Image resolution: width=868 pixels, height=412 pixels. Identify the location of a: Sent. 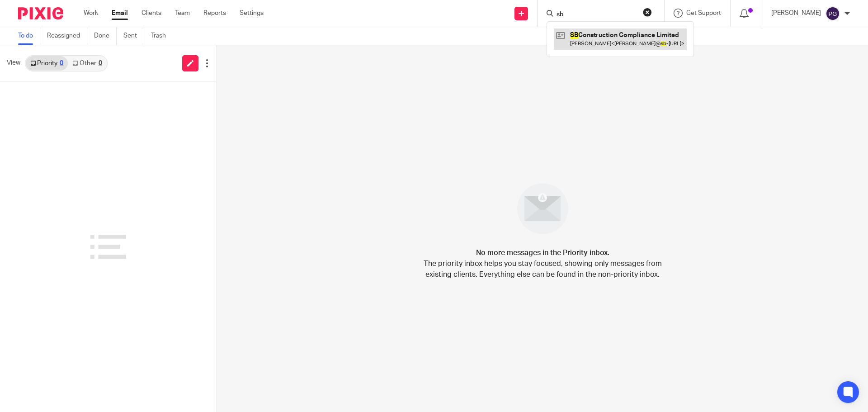
(133, 35).